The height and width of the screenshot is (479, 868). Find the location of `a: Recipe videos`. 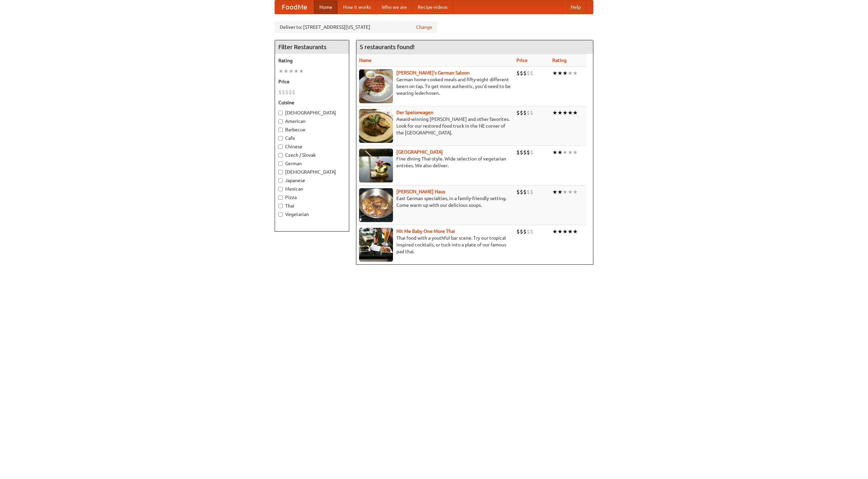

a: Recipe videos is located at coordinates (433, 7).